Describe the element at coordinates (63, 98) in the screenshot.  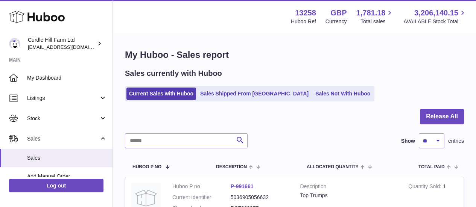
I see `span: Listings` at that location.